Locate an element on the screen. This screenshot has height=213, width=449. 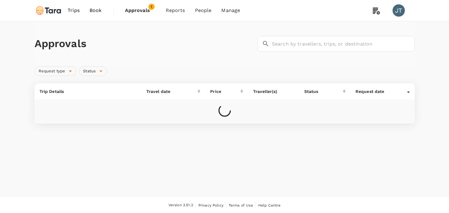
div: Price is located at coordinates (225, 92).